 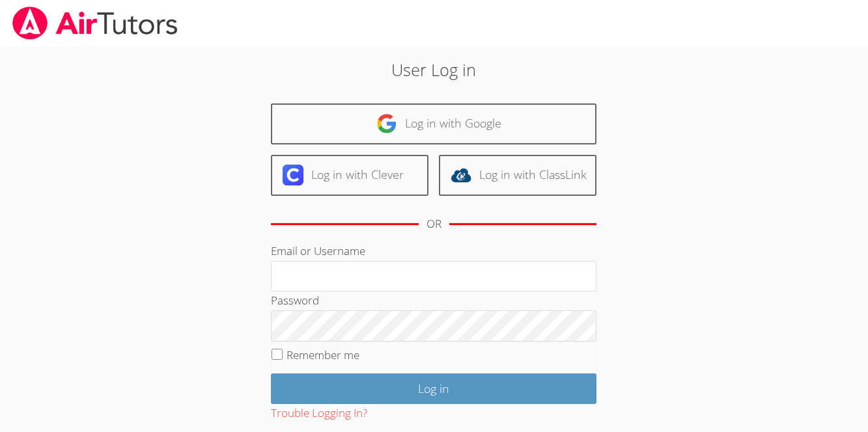 What do you see at coordinates (387, 123) in the screenshot?
I see `img: google-logo-50288ca7cdecda66e5e0955fdab243c47b7ad437acaf1139b6f446037453330a.svg` at bounding box center [387, 123].